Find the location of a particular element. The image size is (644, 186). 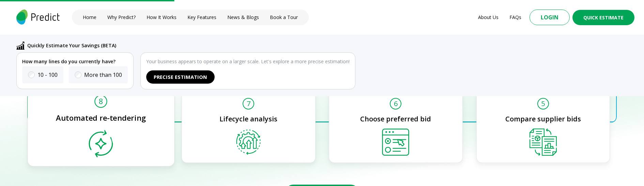

img: abc is located at coordinates (20, 45).